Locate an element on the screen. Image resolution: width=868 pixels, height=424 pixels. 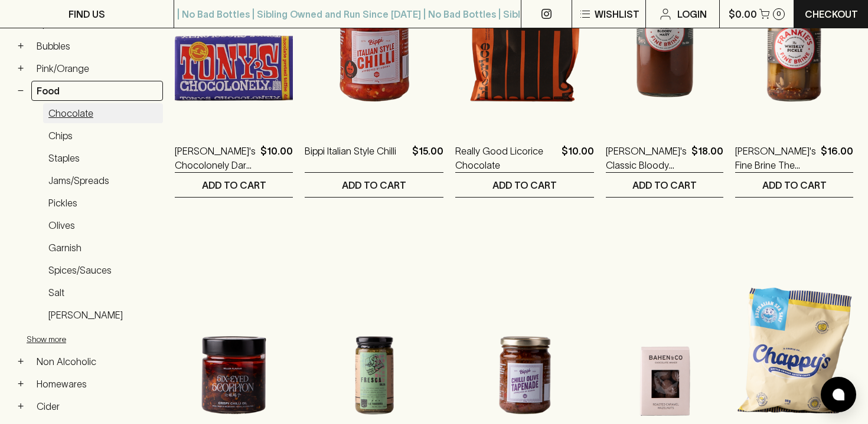
a: Salt is located at coordinates (103, 293).